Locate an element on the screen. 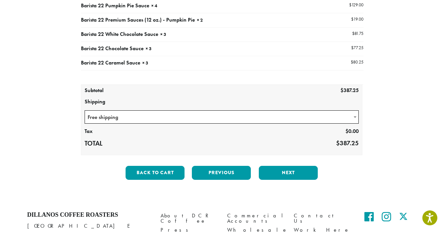  bdi: 0.00 is located at coordinates (352, 131).